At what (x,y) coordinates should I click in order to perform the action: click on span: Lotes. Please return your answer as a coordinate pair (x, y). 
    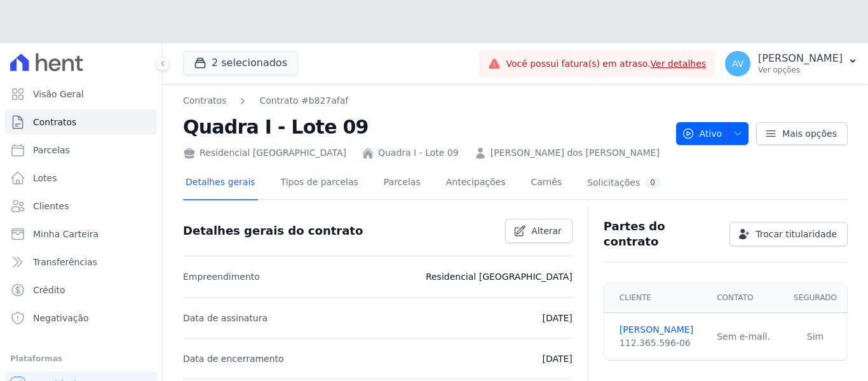
    Looking at the image, I should click on (45, 178).